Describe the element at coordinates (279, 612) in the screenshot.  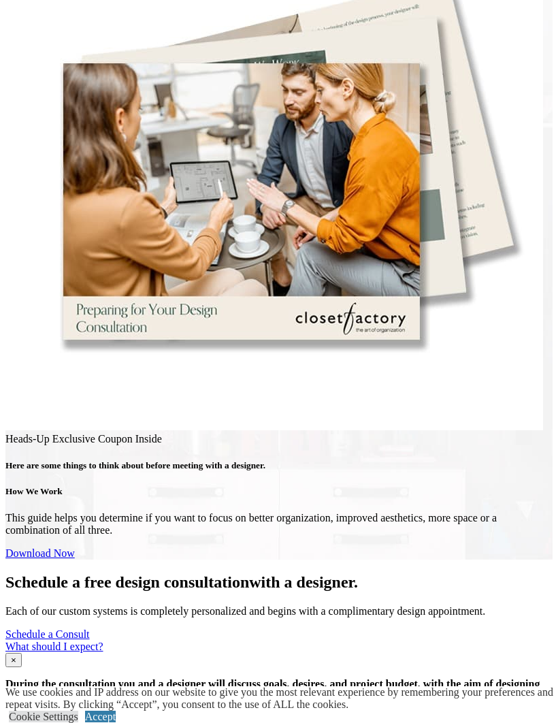
I see `p: Each of our custom systems is completely personalized and begins with a complimentary design appo...` at that location.